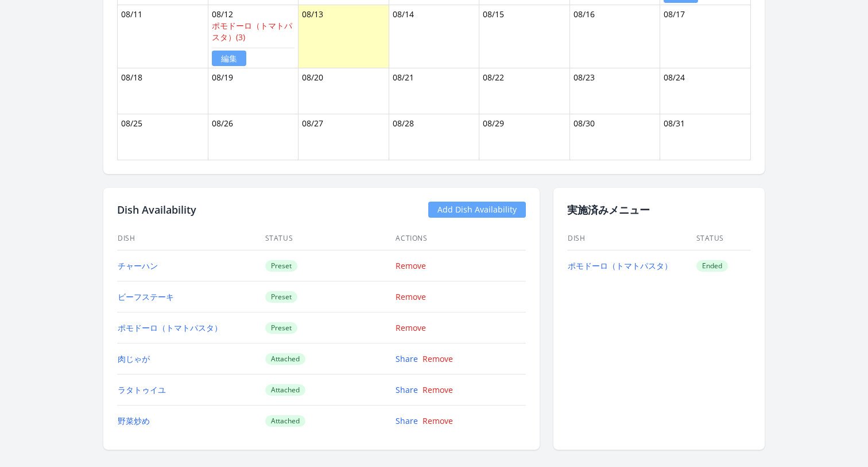  What do you see at coordinates (525, 91) in the screenshot?
I see `td: 08/22` at bounding box center [525, 91].